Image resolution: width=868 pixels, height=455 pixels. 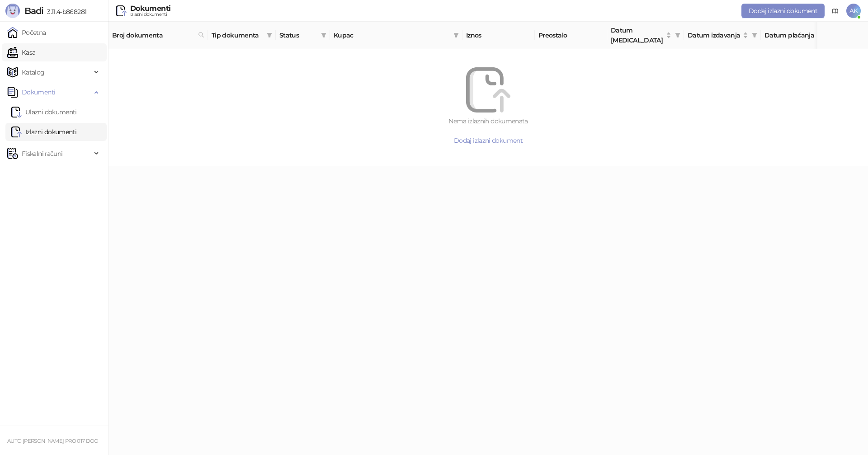 I want to click on a: Ulazni dokumentiUlazni dokumenti, so click(x=43, y=112).